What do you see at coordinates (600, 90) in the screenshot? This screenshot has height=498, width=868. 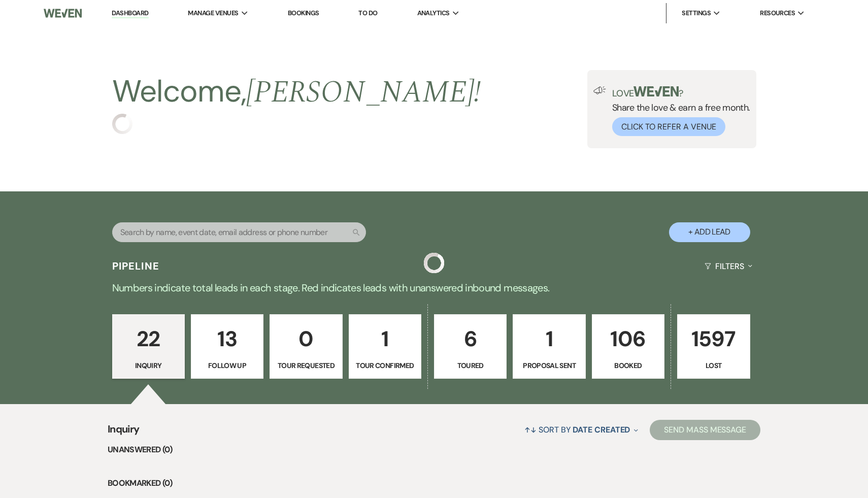 I see `img: loud-speaker-illustration.svg` at bounding box center [600, 90].